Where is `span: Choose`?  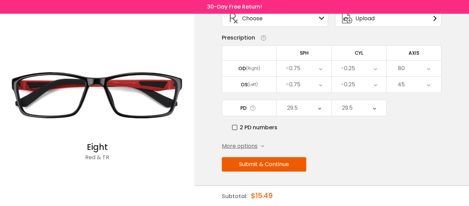 span: Choose is located at coordinates (253, 18).